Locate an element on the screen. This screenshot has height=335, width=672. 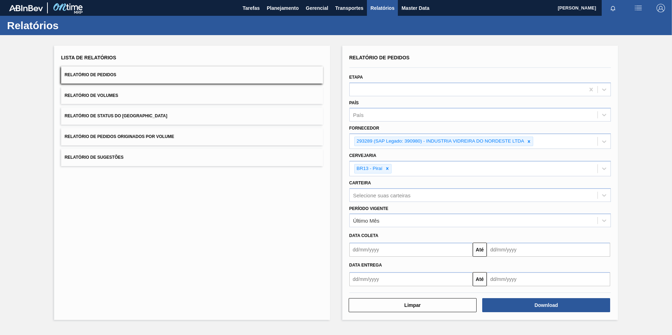
span: Relatório de Volumes is located at coordinates (91, 96).